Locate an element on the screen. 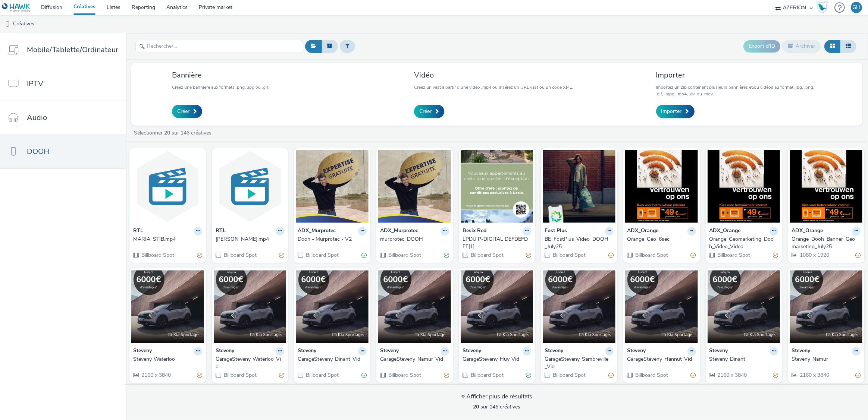 The height and width of the screenshot is (420, 868). a: murprotec_DOOH is located at coordinates (414, 239).